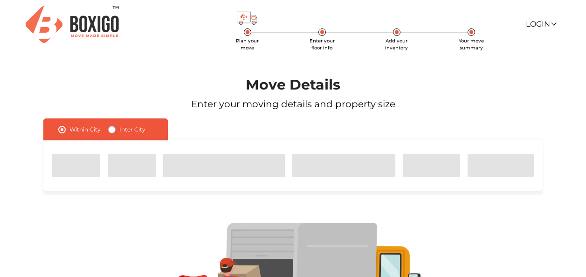 The height and width of the screenshot is (277, 586). What do you see at coordinates (247, 44) in the screenshot?
I see `span: Plan your move` at bounding box center [247, 44].